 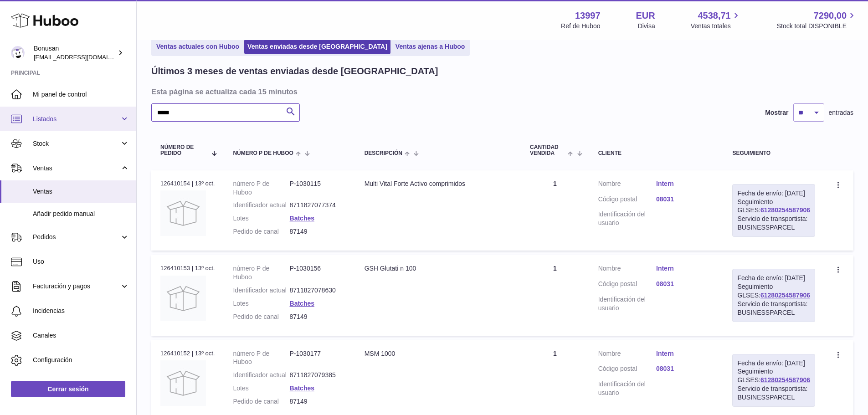 What do you see at coordinates (76, 144) in the screenshot?
I see `span: Stock` at bounding box center [76, 144].